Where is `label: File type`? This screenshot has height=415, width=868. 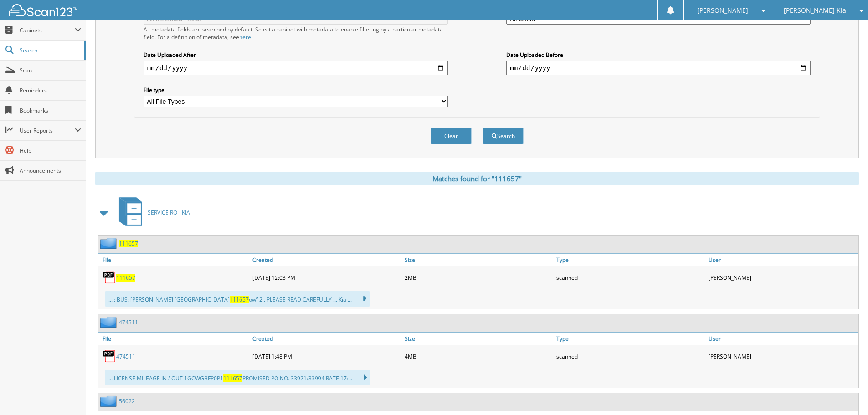 label: File type is located at coordinates (295, 90).